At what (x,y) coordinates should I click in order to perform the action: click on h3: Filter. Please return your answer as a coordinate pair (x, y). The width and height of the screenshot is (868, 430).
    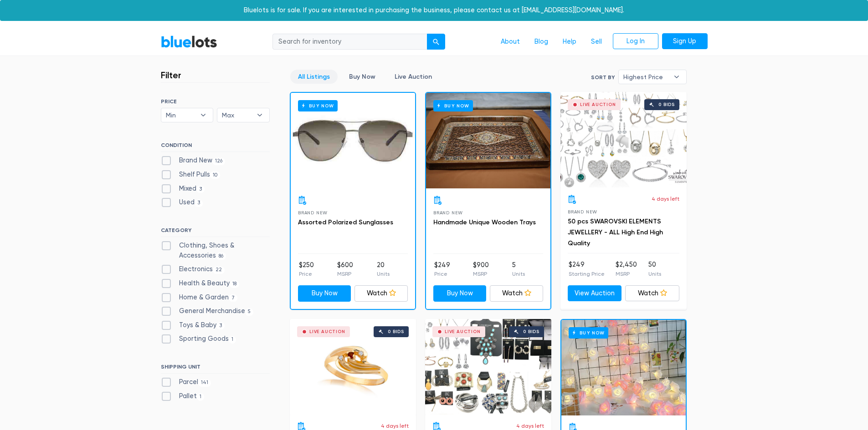
    Looking at the image, I should click on (171, 75).